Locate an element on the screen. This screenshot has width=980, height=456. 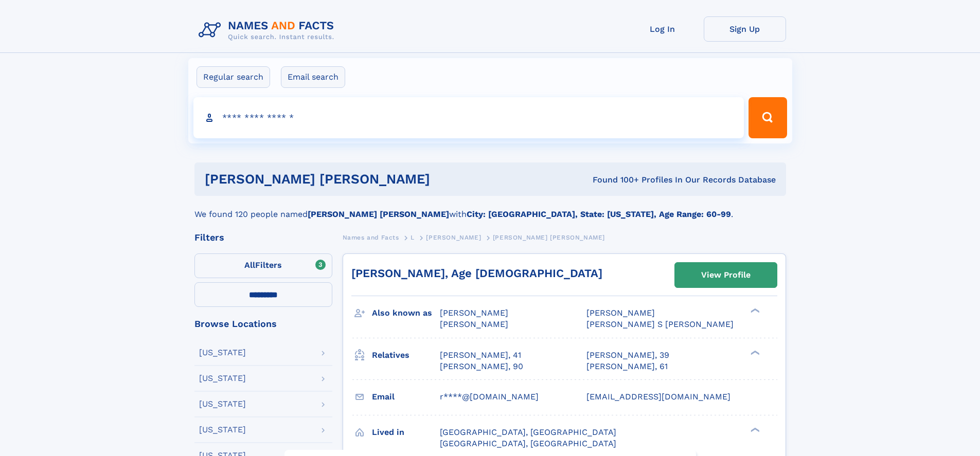
h3: Lived in is located at coordinates (406, 433).